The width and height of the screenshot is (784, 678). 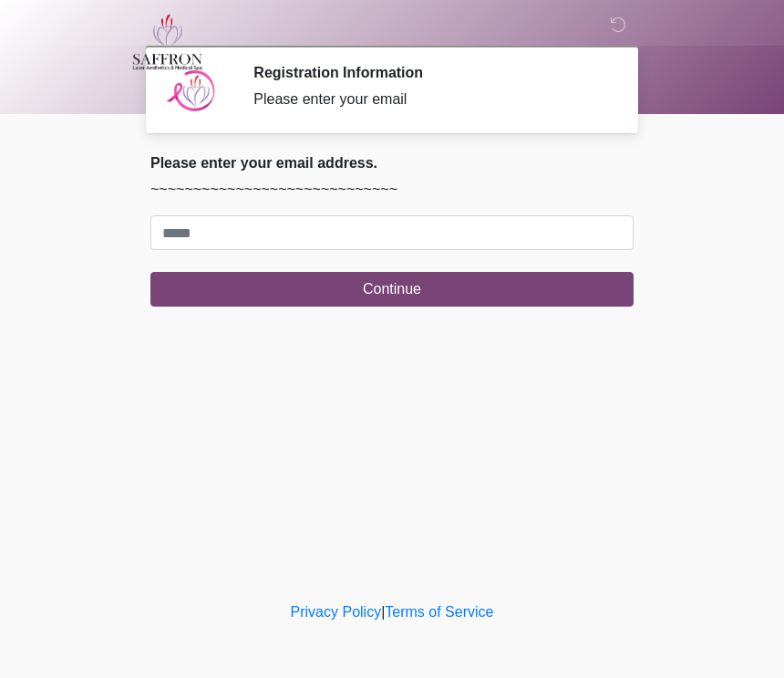 What do you see at coordinates (438, 611) in the screenshot?
I see `a: Terms of Service` at bounding box center [438, 611].